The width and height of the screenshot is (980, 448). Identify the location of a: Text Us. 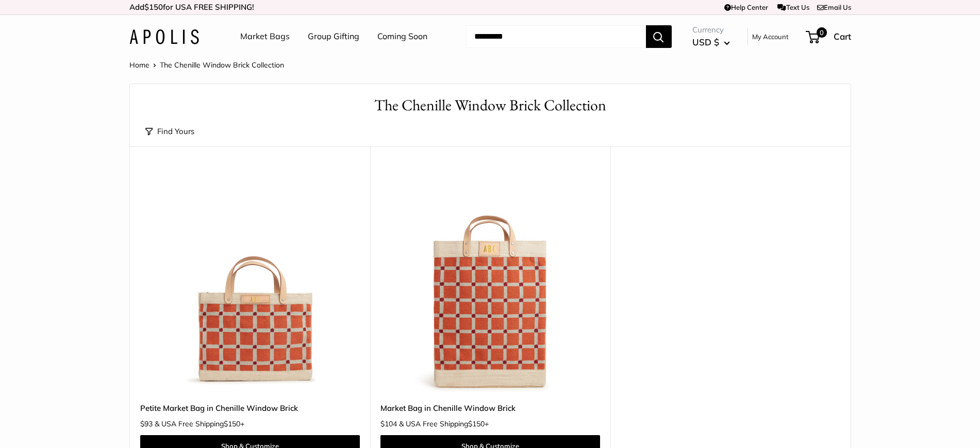
(793, 7).